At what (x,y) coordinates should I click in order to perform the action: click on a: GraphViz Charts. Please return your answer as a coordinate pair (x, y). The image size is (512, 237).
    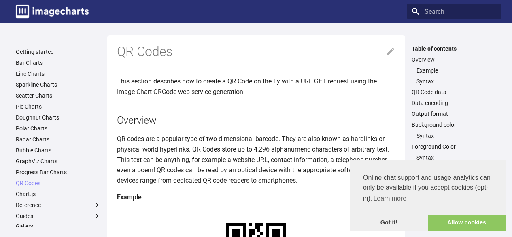
    Looking at the image, I should click on (58, 161).